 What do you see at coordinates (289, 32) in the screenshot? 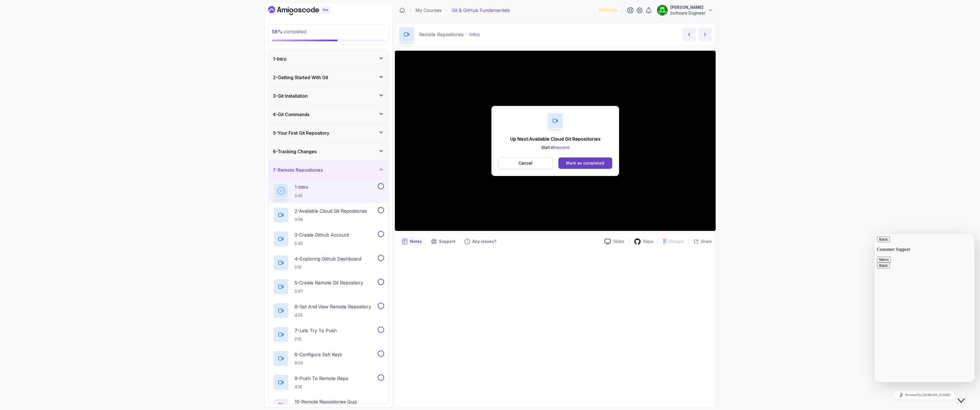
I see `span: completed` at bounding box center [289, 32].